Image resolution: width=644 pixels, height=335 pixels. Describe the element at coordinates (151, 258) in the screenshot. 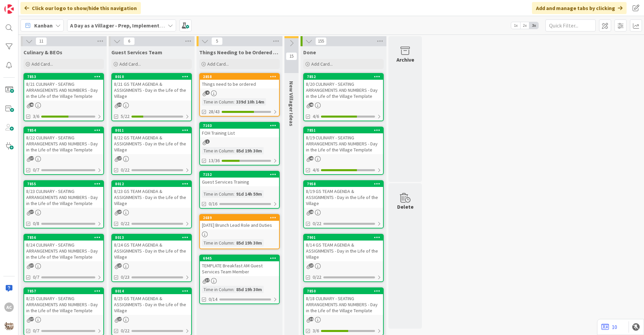

I see `a: 80138/24 GS TEAM AGENDA & ASSIGNMENTS - Day in the Life of the Village0/23` at that location.